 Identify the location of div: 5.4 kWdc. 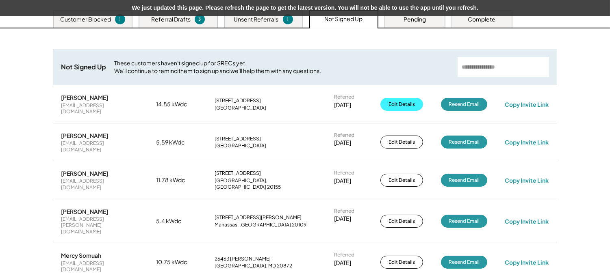
(176, 221).